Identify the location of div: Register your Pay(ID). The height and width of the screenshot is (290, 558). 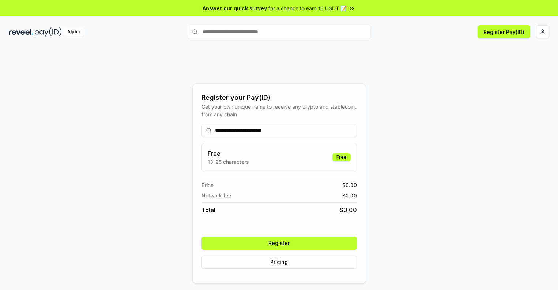
(279, 98).